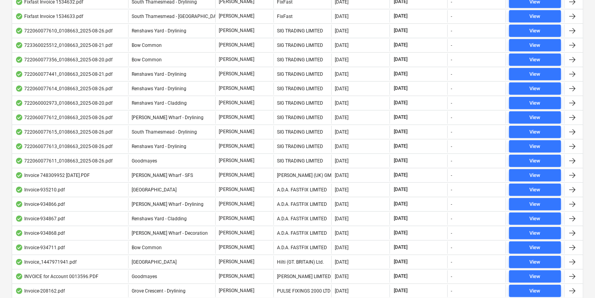 The width and height of the screenshot is (595, 298). Describe the element at coordinates (164, 132) in the screenshot. I see `span: South Thamesmead - Drylining` at that location.